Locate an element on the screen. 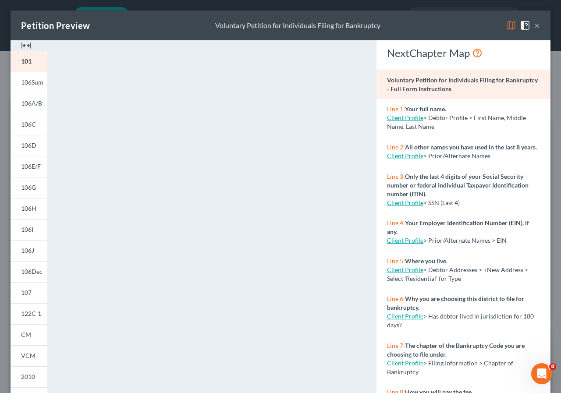 The height and width of the screenshot is (393, 561). span: 106E/F is located at coordinates (31, 166).